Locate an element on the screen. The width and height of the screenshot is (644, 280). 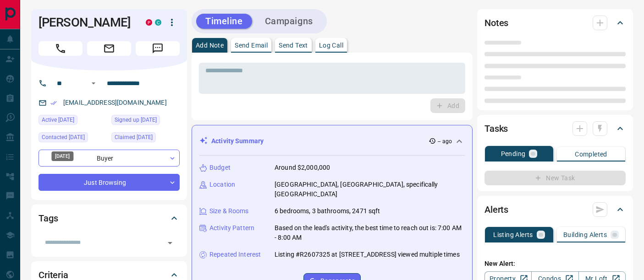
div: Just Browsing is located at coordinates (109, 182).